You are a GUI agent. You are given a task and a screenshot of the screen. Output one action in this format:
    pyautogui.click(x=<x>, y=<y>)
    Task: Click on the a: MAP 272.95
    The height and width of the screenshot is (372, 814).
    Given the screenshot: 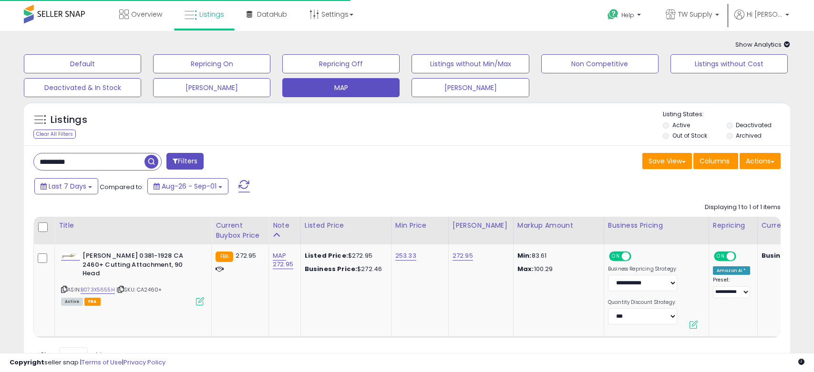 What is the action you would take?
    pyautogui.click(x=283, y=260)
    